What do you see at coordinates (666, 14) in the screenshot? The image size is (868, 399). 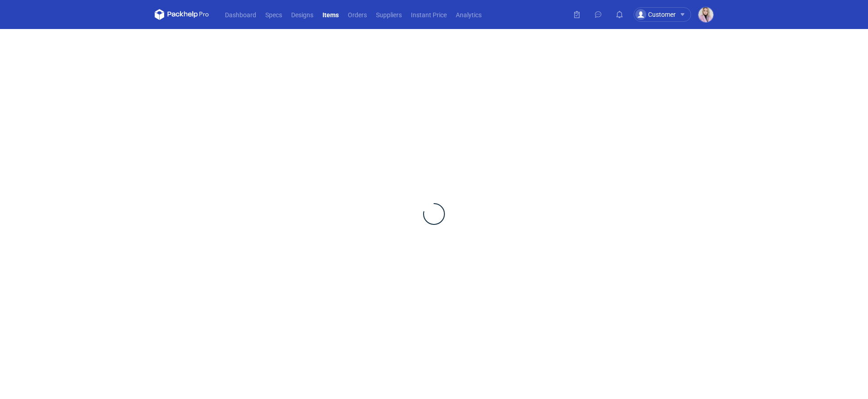 I see `button: Customer` at bounding box center [666, 14].